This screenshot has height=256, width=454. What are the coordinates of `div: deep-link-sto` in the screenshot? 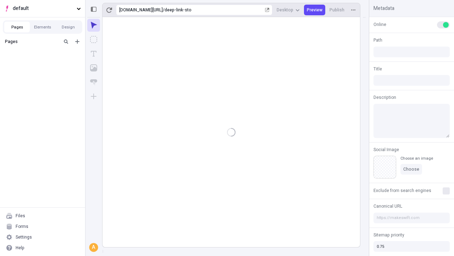 It's located at (214, 10).